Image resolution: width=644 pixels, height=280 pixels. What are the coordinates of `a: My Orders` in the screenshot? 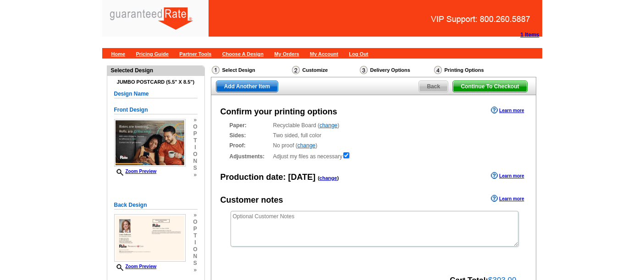 It's located at (286, 54).